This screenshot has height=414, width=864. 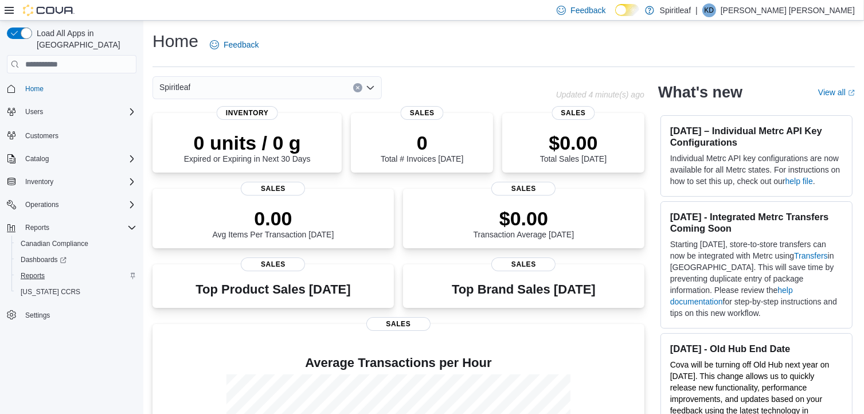 I want to click on p: 0.00, so click(x=273, y=218).